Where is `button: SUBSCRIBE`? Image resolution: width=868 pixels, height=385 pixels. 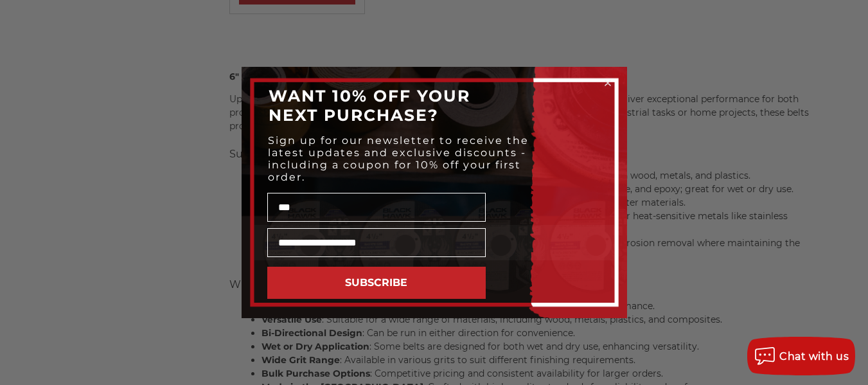 button: SUBSCRIBE is located at coordinates (376, 283).